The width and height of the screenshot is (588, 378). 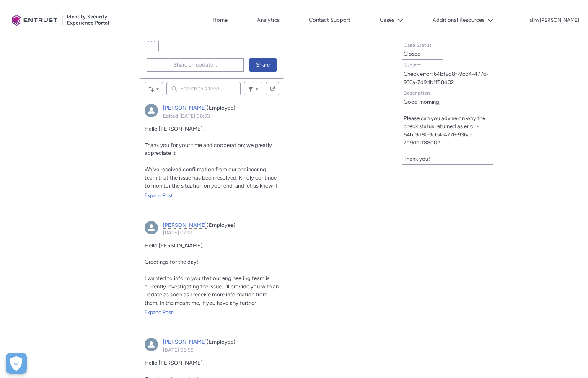 What do you see at coordinates (16, 363) in the screenshot?
I see `div: Cookie Preferences` at bounding box center [16, 363].